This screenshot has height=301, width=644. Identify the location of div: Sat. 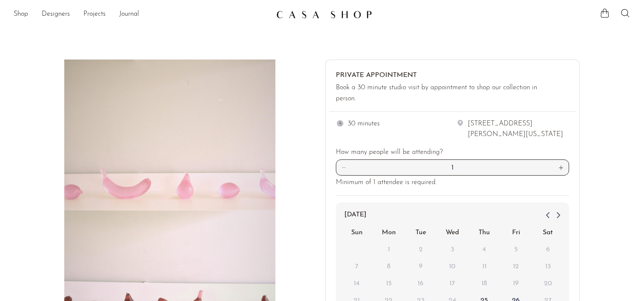
(548, 233).